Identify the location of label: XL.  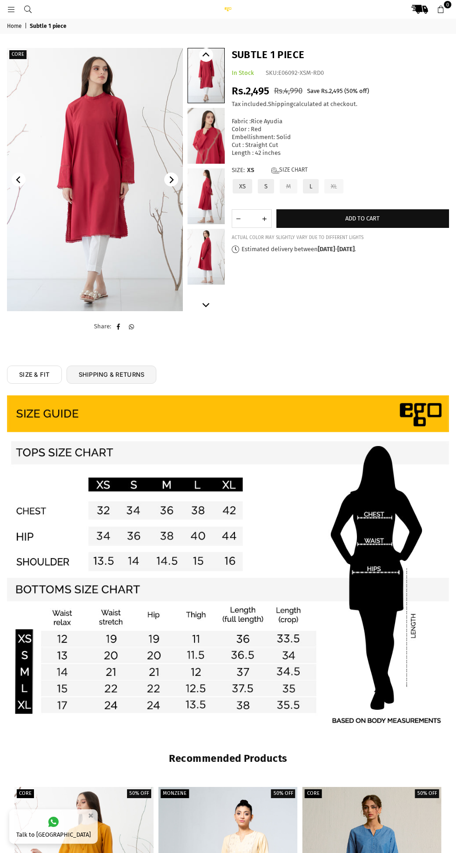
(334, 186).